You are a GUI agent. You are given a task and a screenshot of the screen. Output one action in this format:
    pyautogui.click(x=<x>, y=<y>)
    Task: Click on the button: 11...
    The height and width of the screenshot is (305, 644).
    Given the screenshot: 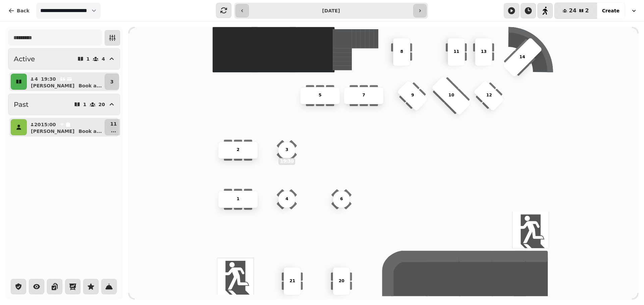 What is the action you would take?
    pyautogui.click(x=113, y=128)
    